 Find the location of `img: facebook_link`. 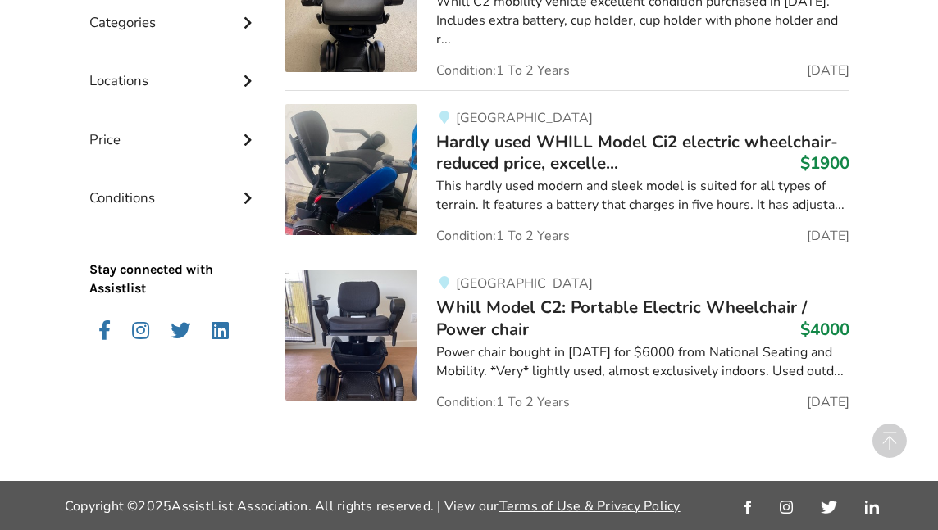

img: facebook_link is located at coordinates (747, 507).